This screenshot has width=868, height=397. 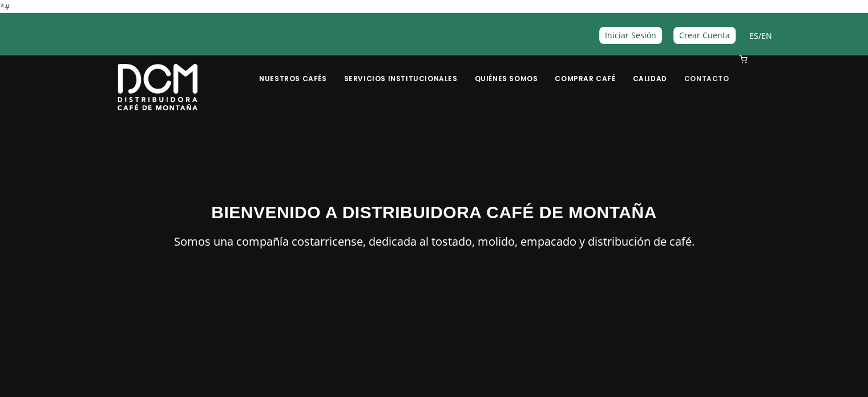 I want to click on h3: BIENVENIDO A DISTRIBUIDORA CAFÉ DE MONTAÑA, so click(x=434, y=212).